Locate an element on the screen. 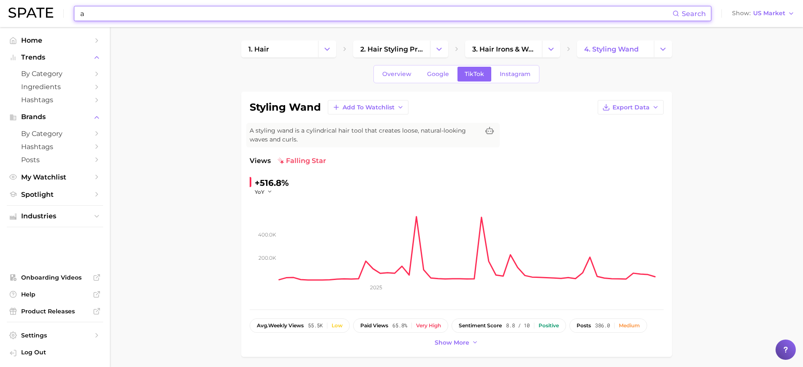  span: Onboarding Videos is located at coordinates (55, 278).